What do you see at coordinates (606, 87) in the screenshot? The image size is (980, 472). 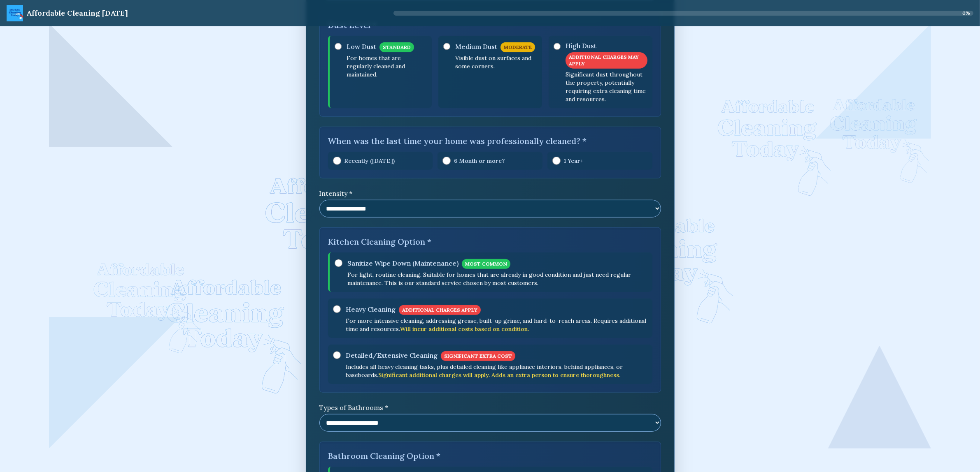 I see `p: Significant dust throughout the property, potentially requiring extra cleaning time and resources.` at bounding box center [606, 87].